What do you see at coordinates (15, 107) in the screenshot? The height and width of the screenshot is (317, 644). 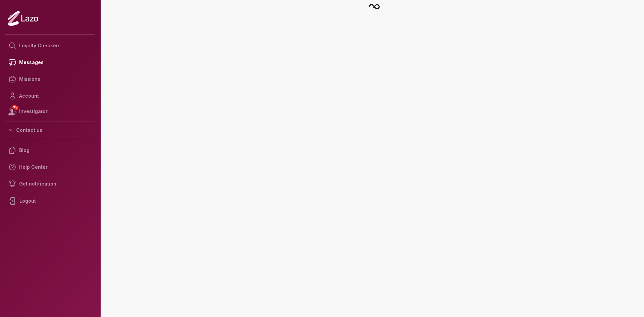 I see `span: NEW` at bounding box center [15, 107].